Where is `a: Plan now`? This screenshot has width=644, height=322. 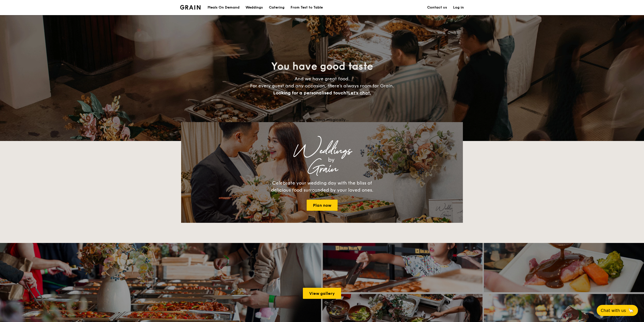
a: Plan now is located at coordinates (322, 205).